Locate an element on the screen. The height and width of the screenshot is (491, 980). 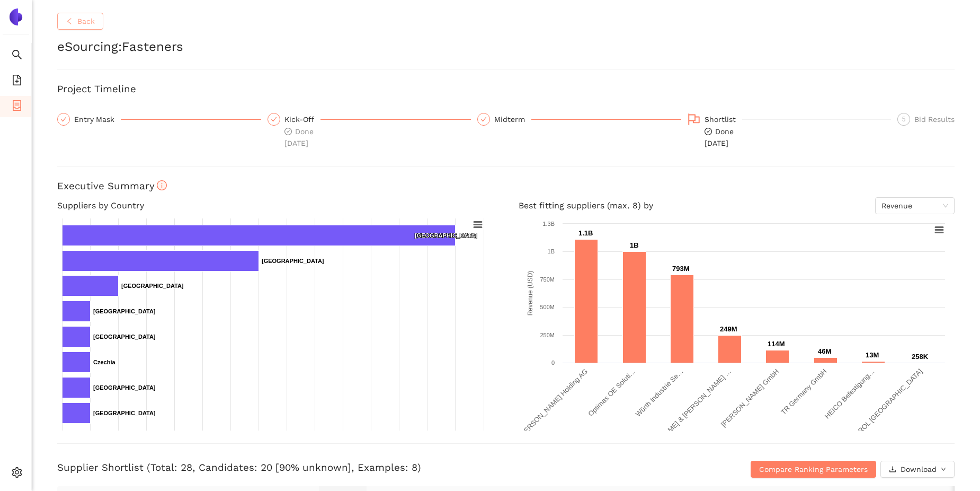
img: Logo is located at coordinates (16, 17).